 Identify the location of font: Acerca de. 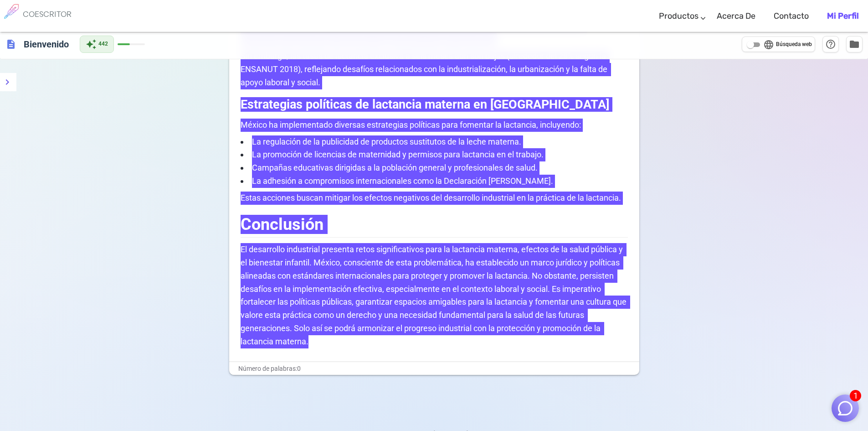
(736, 16).